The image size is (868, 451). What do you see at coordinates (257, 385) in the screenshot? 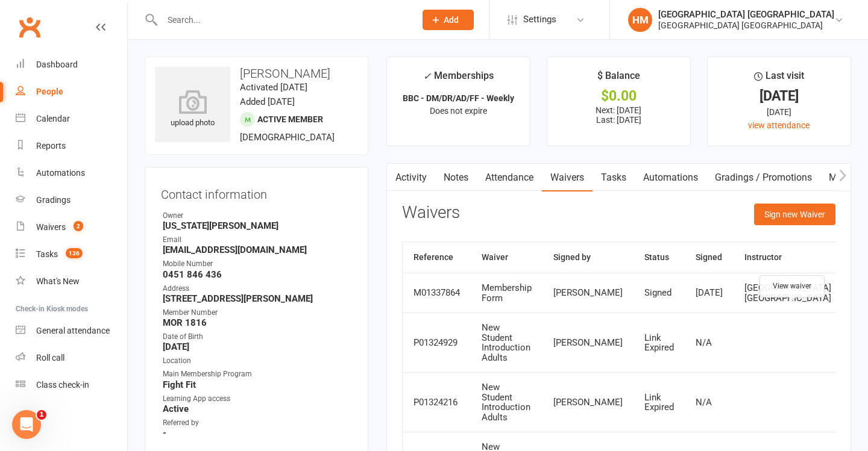
I see `strong: Fight Fit` at bounding box center [257, 385].